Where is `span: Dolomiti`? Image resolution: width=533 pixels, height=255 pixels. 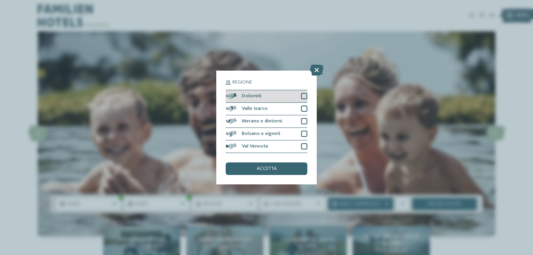 span: Dolomiti is located at coordinates (252, 96).